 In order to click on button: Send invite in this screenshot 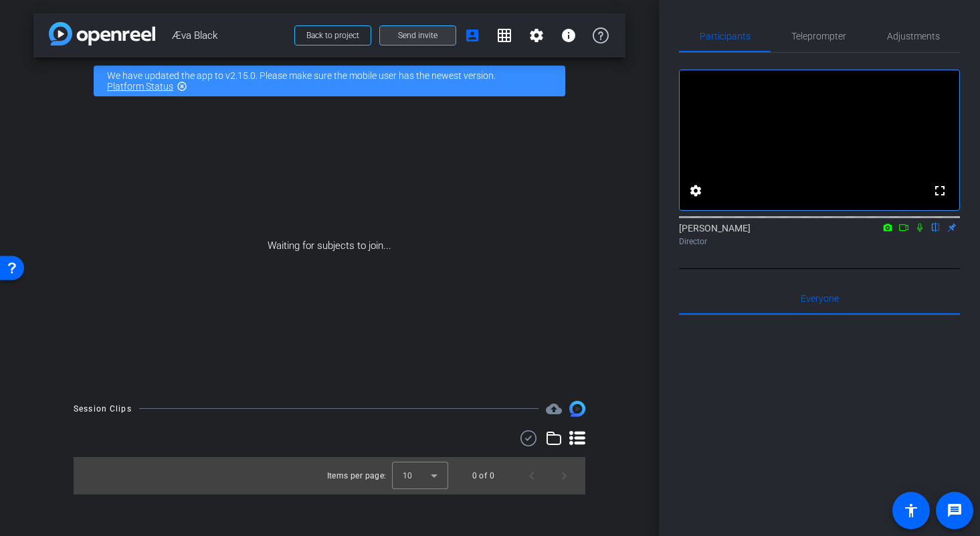, I will do `click(418, 36)`.